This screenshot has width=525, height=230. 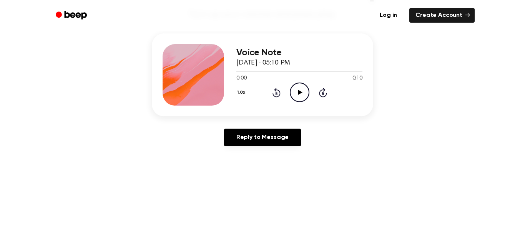 I want to click on a: Log in, so click(x=388, y=15).